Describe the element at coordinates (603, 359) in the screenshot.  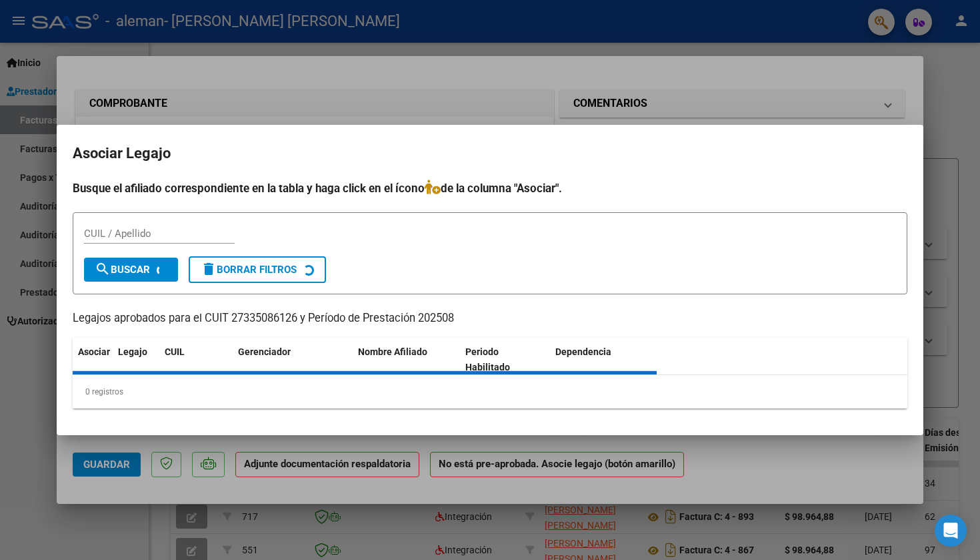
I see `datatable-header-cell: Dependencia` at that location.